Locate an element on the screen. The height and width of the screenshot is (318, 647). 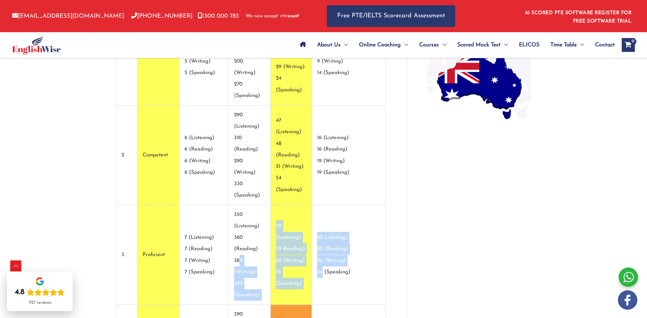
div: 4.8 is located at coordinates (20, 292).